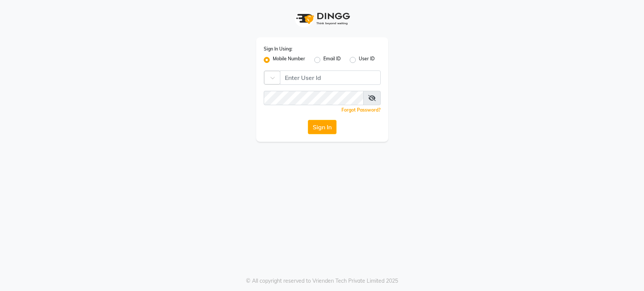 This screenshot has height=291, width=644. I want to click on label: Mobile Number, so click(289, 60).